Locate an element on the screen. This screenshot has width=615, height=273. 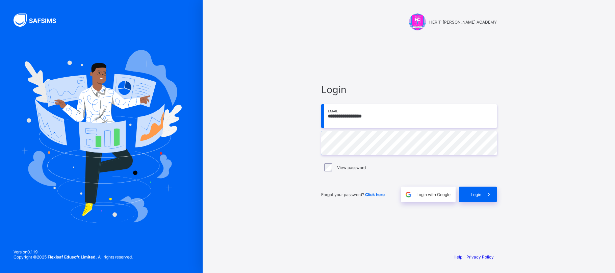
span: Version 0.1.19 is located at coordinates (73, 252).